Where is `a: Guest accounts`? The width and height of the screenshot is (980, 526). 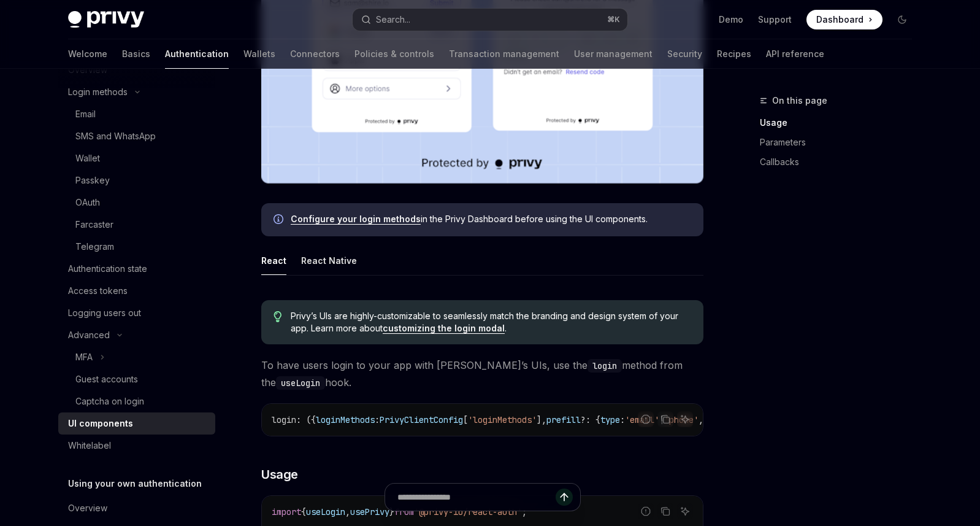 a: Guest accounts is located at coordinates (136, 379).